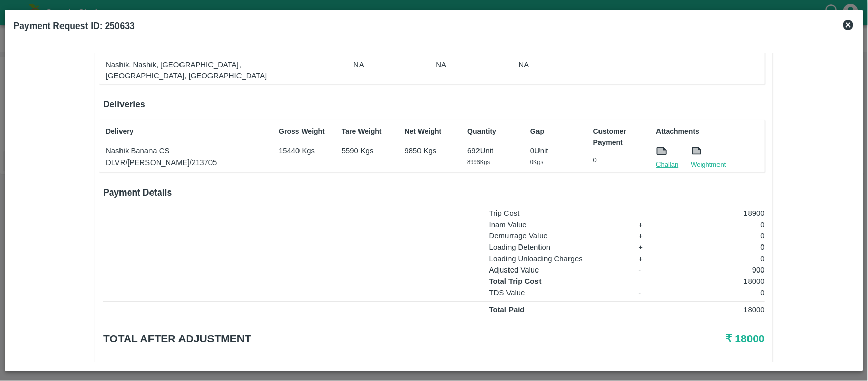  Describe the element at coordinates (478, 162) in the screenshot. I see `span: 8996 Kgs` at that location.